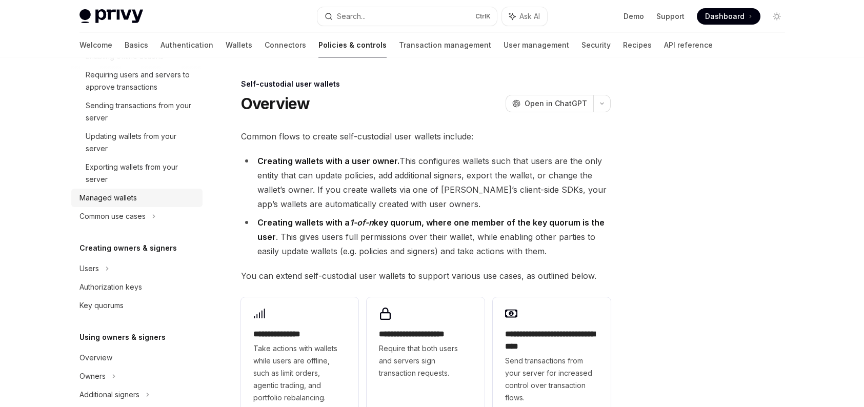  Describe the element at coordinates (141, 81) in the screenshot. I see `div: Requiring users and servers to approve transactions` at that location.